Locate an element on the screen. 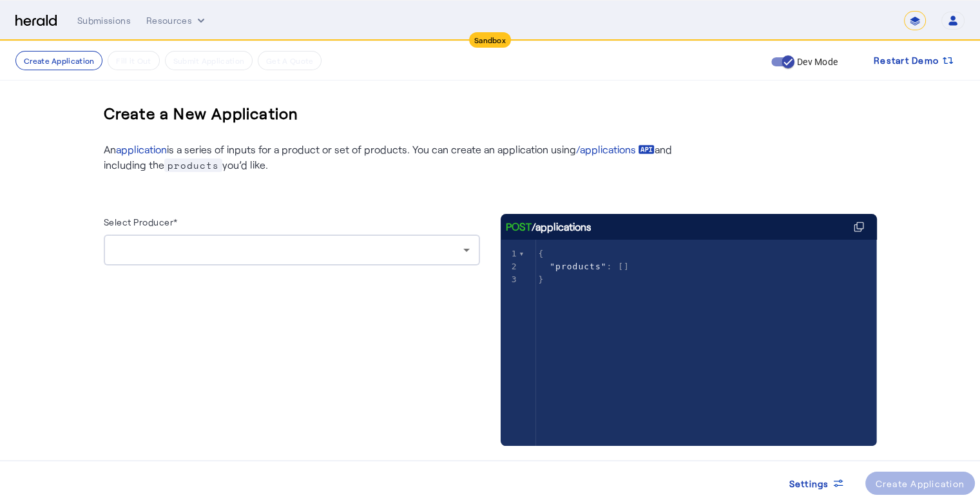  div: Submissions is located at coordinates (104, 20).